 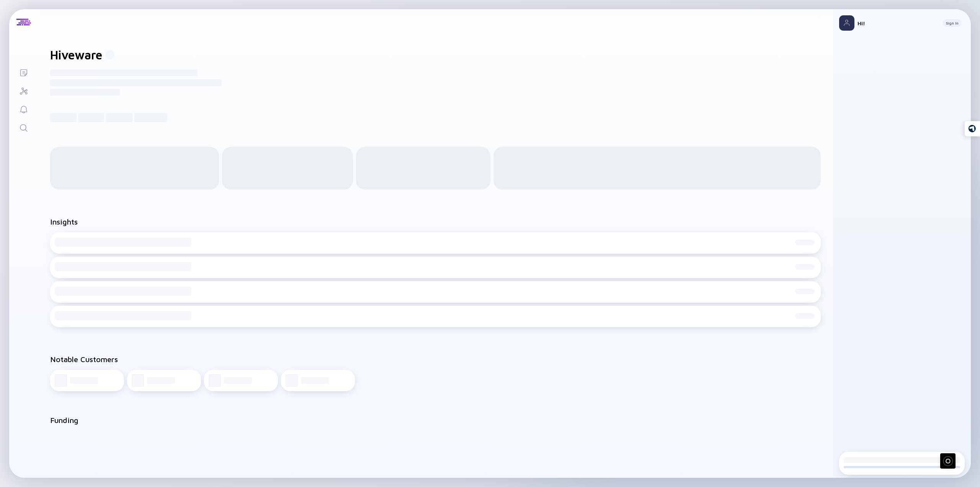 What do you see at coordinates (76, 55) in the screenshot?
I see `h1: Hiveware` at bounding box center [76, 55].